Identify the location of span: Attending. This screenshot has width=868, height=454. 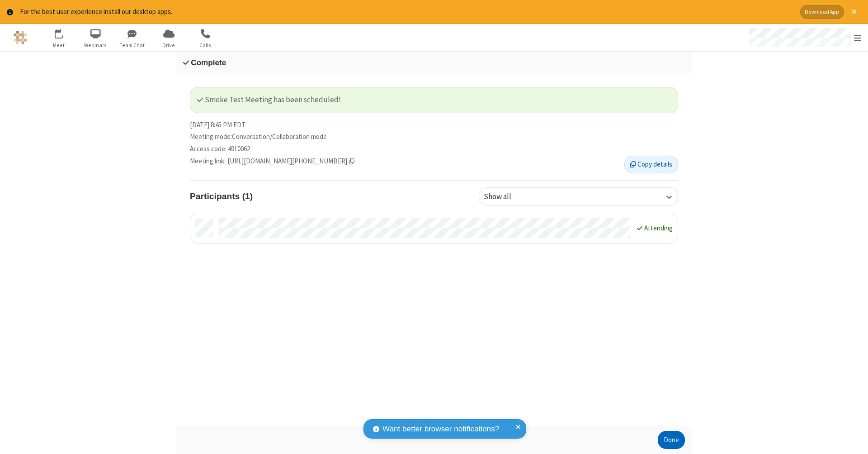
(658, 228).